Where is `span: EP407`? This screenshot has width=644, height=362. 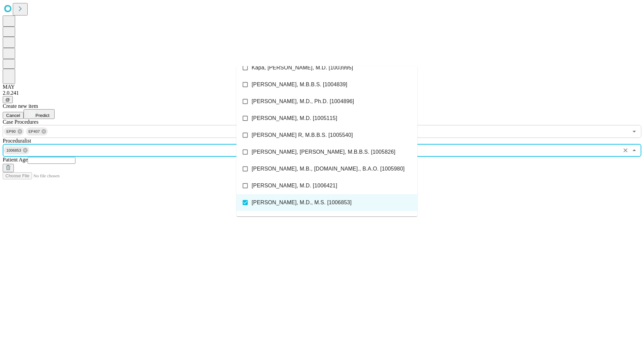
span: EP407 is located at coordinates (35, 132).